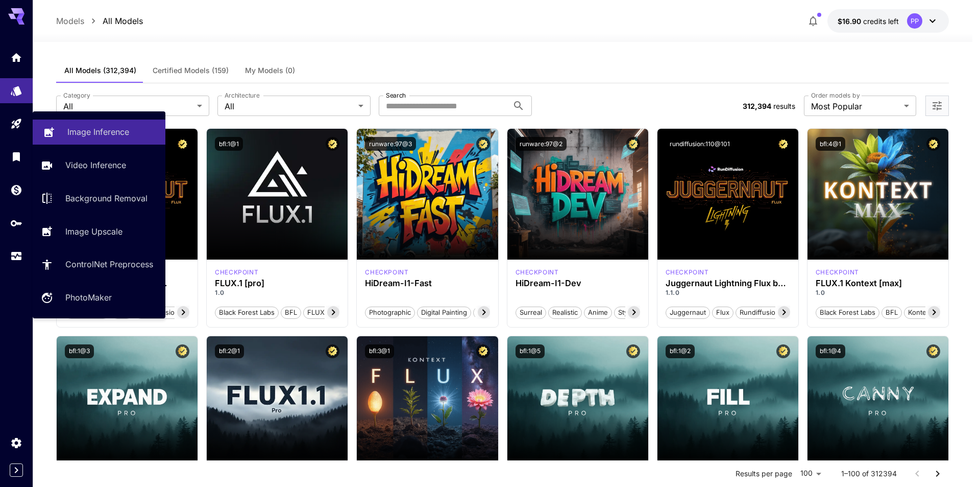 The image size is (980, 487). Describe the element at coordinates (831, 351) in the screenshot. I see `button: bfl:1@4` at that location.